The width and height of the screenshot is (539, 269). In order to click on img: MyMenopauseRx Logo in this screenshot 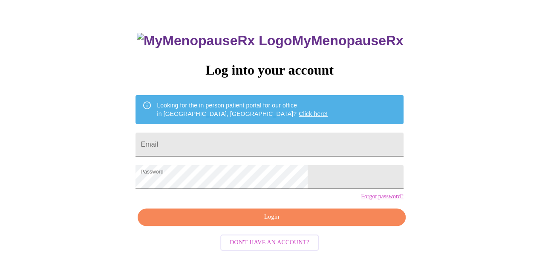, I will do `click(214, 41)`.